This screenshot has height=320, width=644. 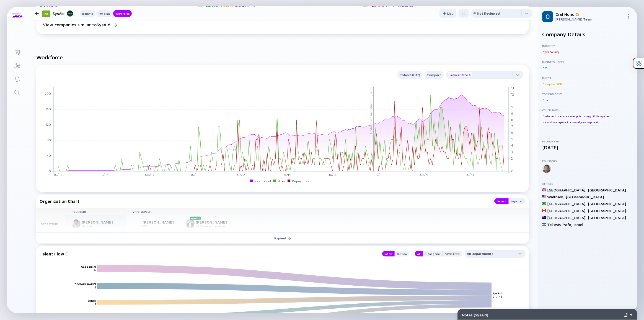 What do you see at coordinates (512, 132) in the screenshot?
I see `tspan: 6` at bounding box center [512, 132].